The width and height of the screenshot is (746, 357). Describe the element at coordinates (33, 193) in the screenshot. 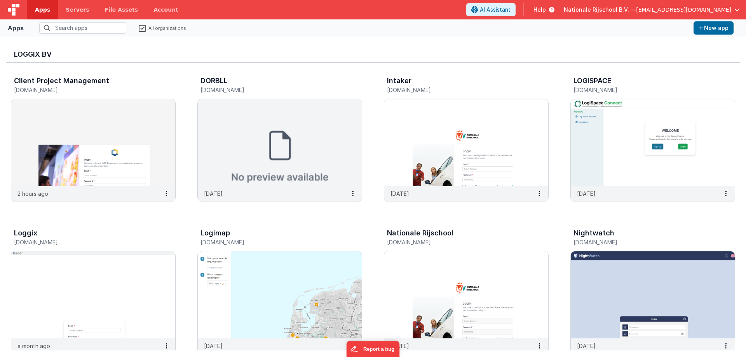

I see `p: 2 hours ago` at that location.